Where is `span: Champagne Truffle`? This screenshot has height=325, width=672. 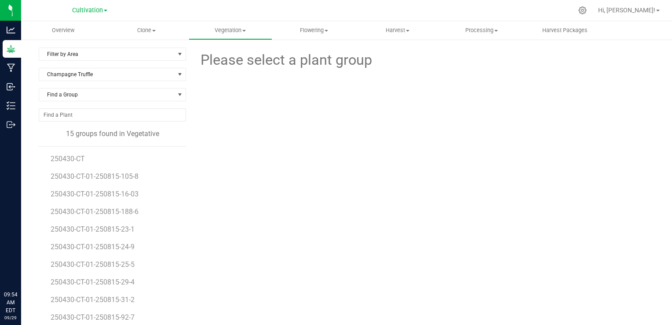
span: Champagne Truffle is located at coordinates (107, 74).